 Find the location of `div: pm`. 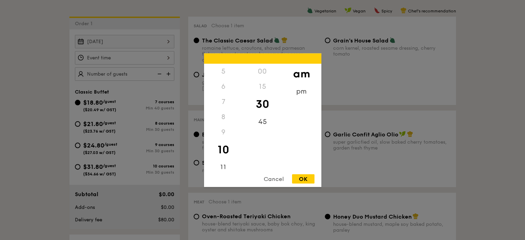

div: pm is located at coordinates (301, 91).